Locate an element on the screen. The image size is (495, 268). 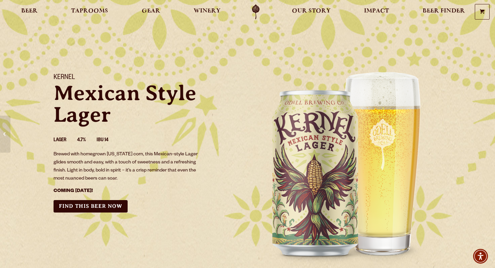
h1: Kernel is located at coordinates (146, 78).